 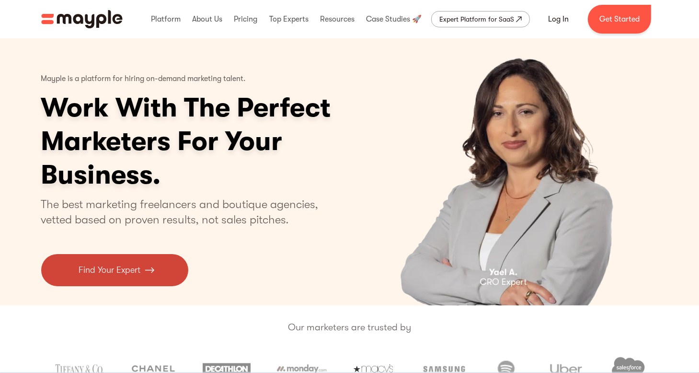 What do you see at coordinates (110, 270) in the screenshot?
I see `p: Find Your Expert` at bounding box center [110, 270].